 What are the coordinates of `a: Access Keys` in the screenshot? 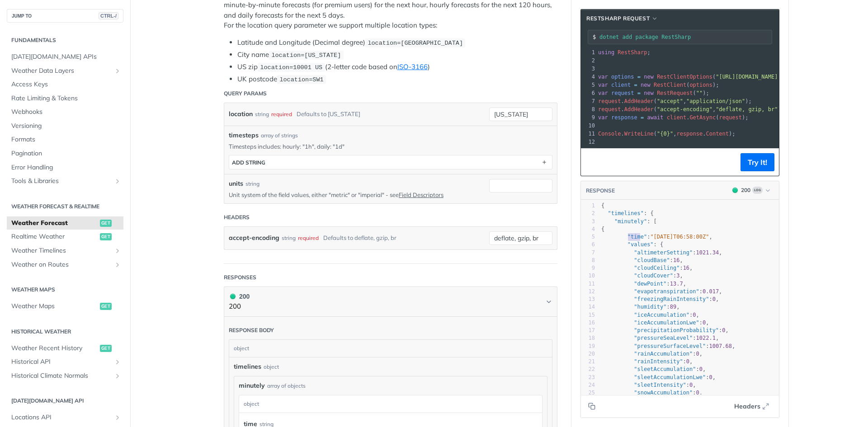 It's located at (65, 85).